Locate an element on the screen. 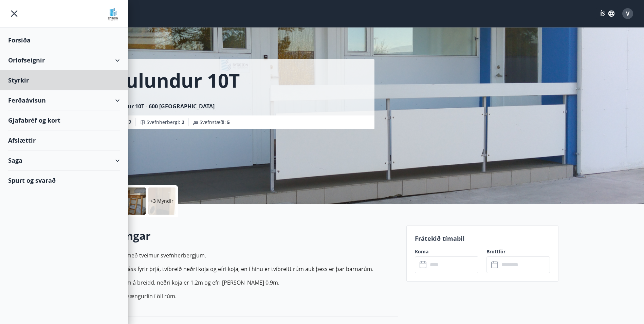  span: 2 is located at coordinates (183, 122).